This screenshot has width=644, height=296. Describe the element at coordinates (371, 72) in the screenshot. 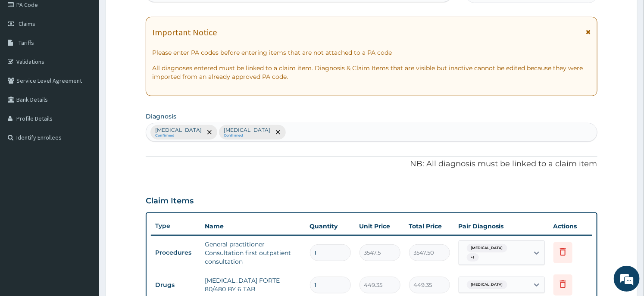

I see `p: All diagnoses entered must be linked to a claim item. Diagnosis & Claim Items that are visible bu...` at that location.